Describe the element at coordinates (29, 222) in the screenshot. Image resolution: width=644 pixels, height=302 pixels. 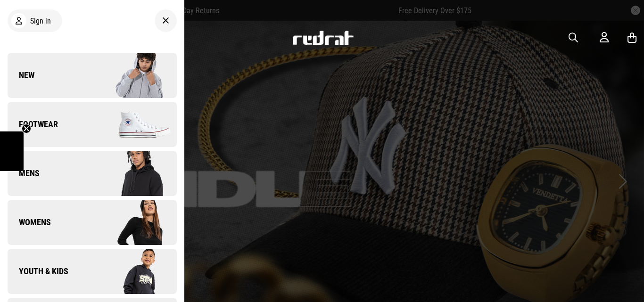
I see `span: Womens` at that location.